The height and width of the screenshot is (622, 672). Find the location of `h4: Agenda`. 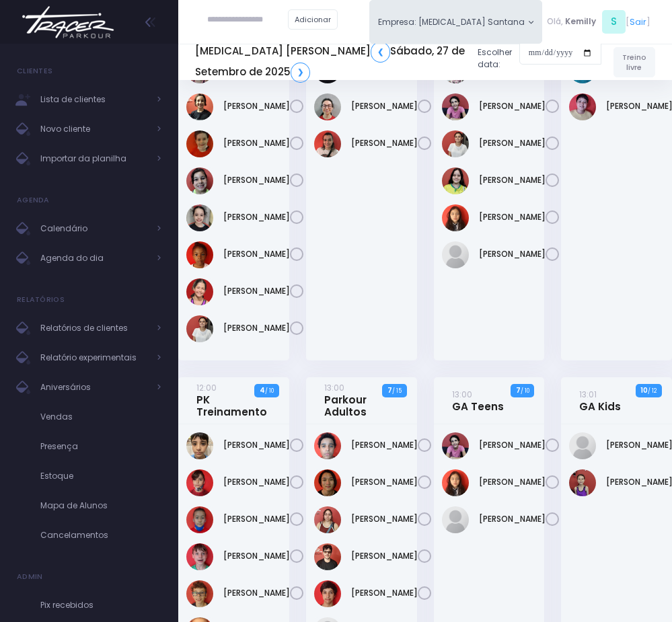

h4: Agenda is located at coordinates (33, 201).